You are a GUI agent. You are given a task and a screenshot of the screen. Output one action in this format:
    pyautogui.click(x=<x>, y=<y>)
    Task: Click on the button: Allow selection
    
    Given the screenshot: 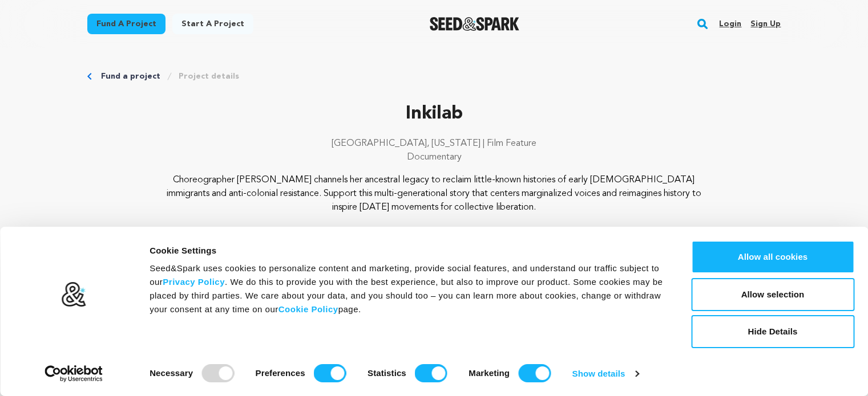 What is the action you would take?
    pyautogui.click(x=772, y=294)
    